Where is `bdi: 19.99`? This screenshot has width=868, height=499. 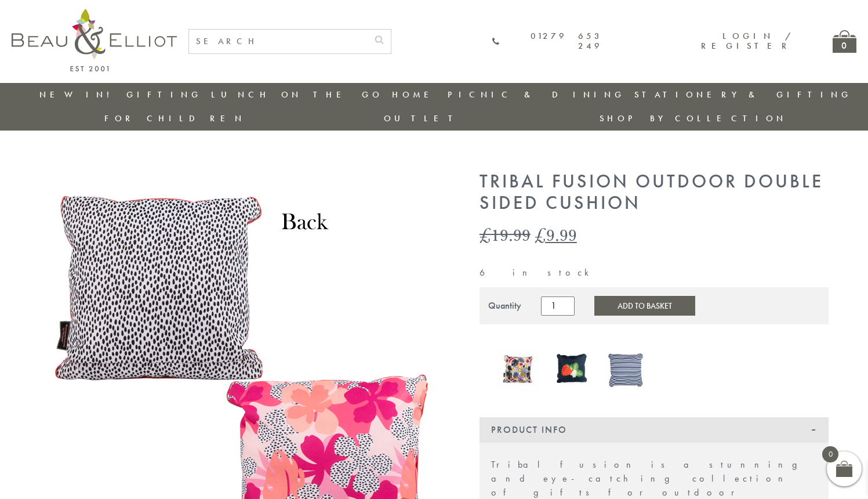
bdi: 19.99 is located at coordinates (505, 234).